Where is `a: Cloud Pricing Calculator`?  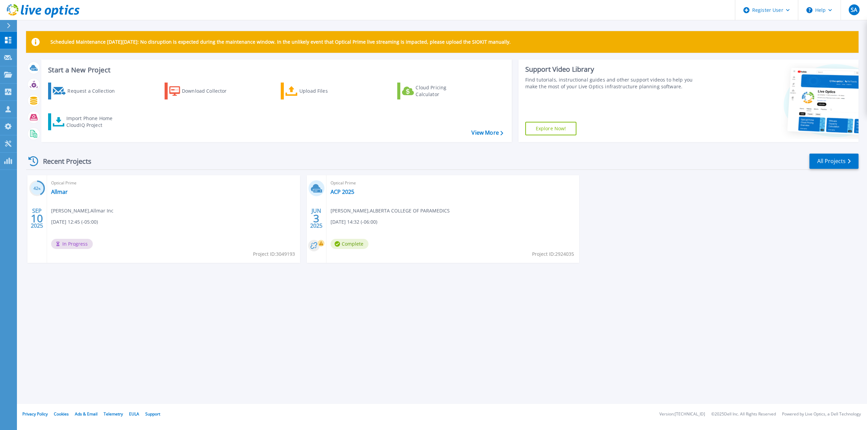 a: Cloud Pricing Calculator is located at coordinates (435, 91).